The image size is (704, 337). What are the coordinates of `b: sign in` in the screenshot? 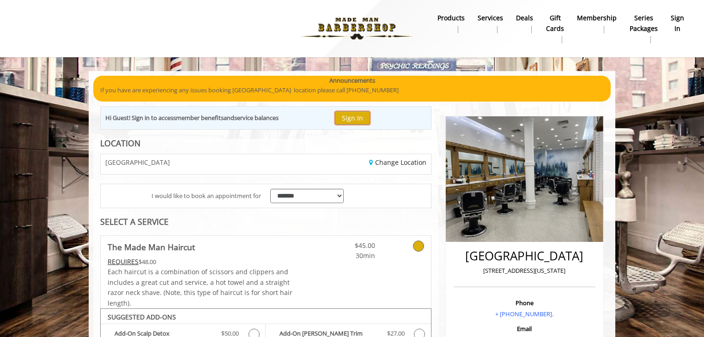 It's located at (677, 23).